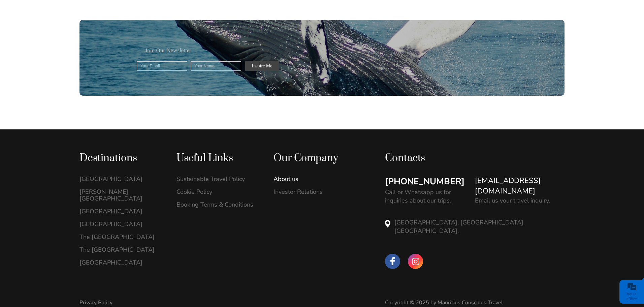 The width and height of the screenshot is (644, 307). Describe the element at coordinates (96, 303) in the screenshot. I see `a: Privacy Policy` at that location.